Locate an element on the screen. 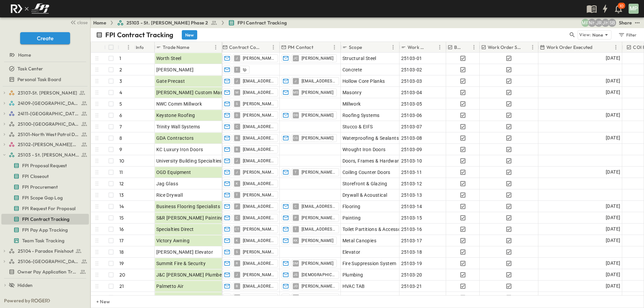 The image size is (644, 308). p: None is located at coordinates (598, 35).